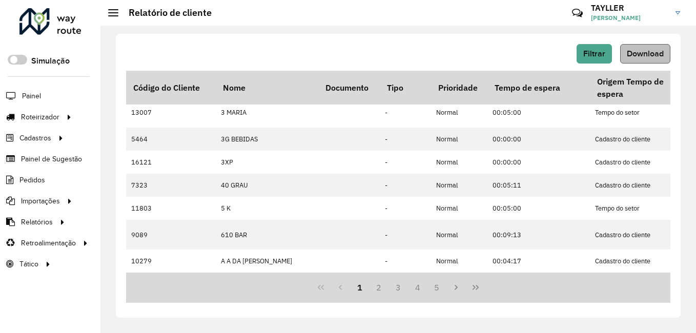 The height and width of the screenshot is (333, 696). What do you see at coordinates (267, 235) in the screenshot?
I see `td: 610 BAR` at bounding box center [267, 235].